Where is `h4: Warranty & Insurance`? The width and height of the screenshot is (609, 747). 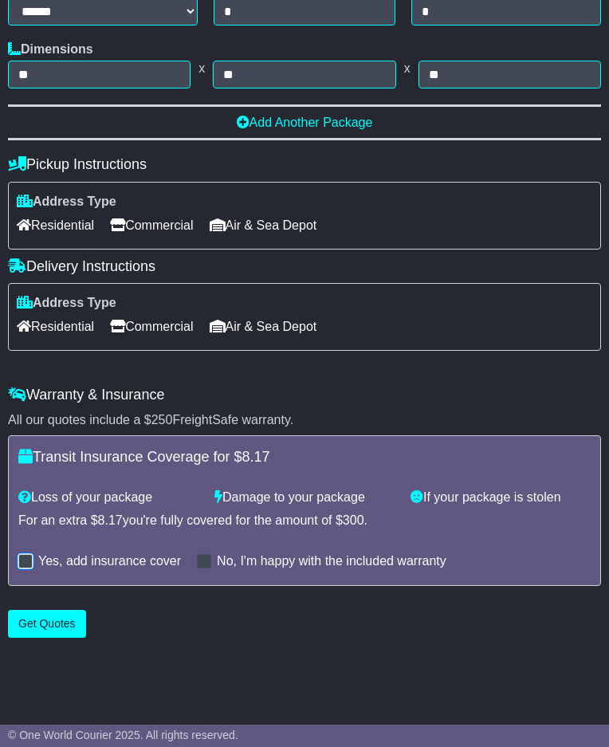 h4: Warranty & Insurance is located at coordinates (304, 395).